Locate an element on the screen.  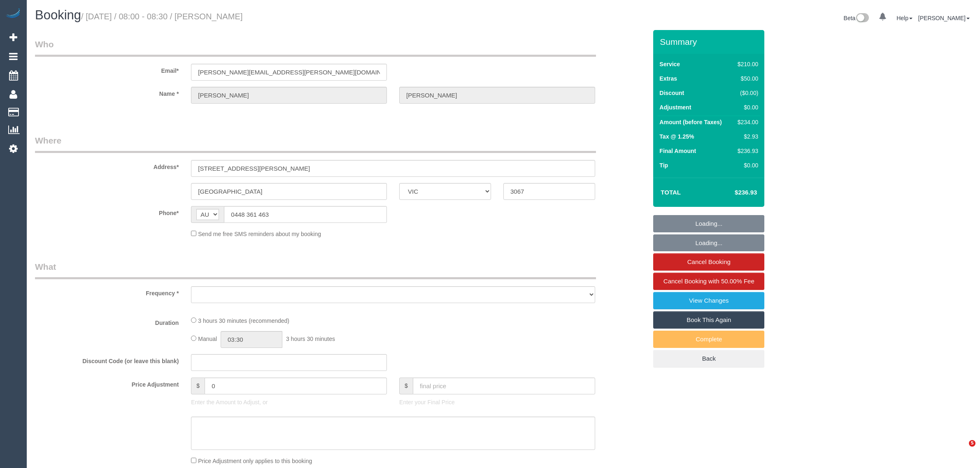
label: Phone* is located at coordinates (107, 212).